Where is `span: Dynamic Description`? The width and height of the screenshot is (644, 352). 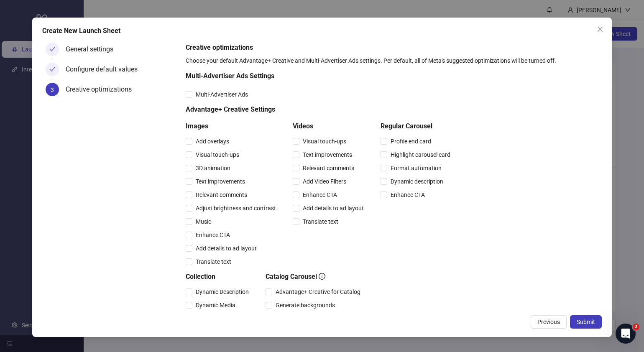
span: Dynamic Description is located at coordinates (222, 292).